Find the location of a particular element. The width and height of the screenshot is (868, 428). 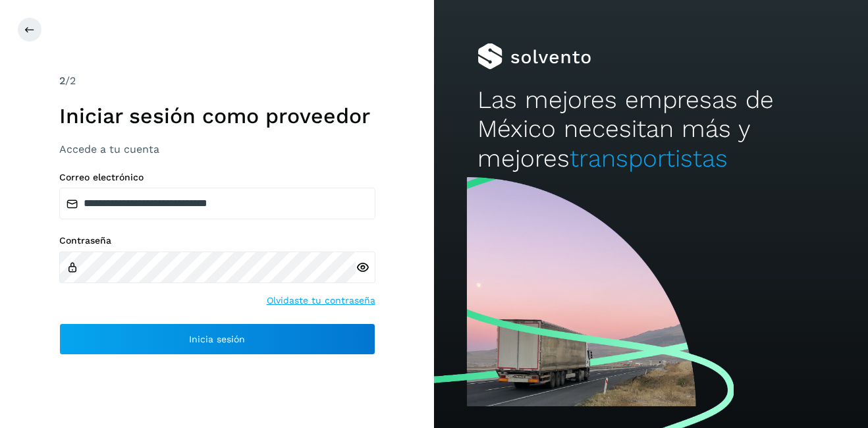

span: 2 is located at coordinates (62, 80).